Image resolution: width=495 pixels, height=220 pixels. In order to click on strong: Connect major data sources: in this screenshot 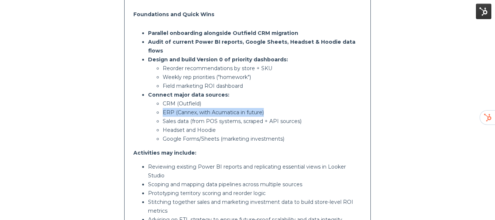, I will do `click(189, 95)`.